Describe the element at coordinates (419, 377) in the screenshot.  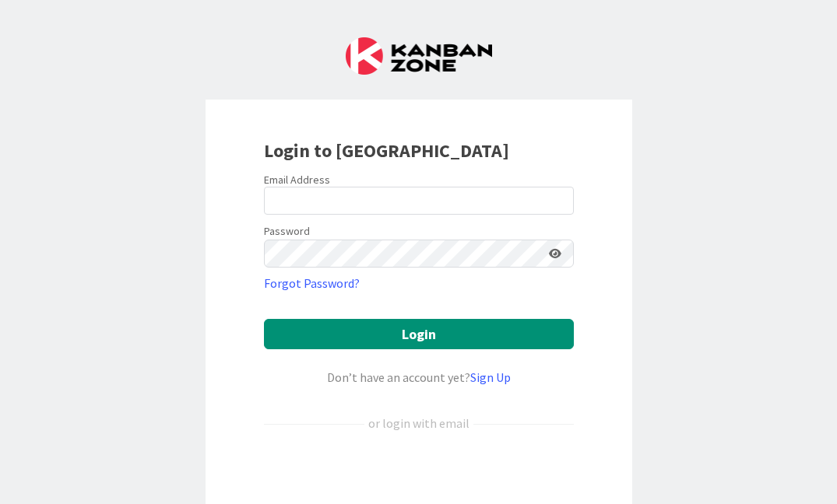
I see `div: Don’t have an account yet?` at that location.